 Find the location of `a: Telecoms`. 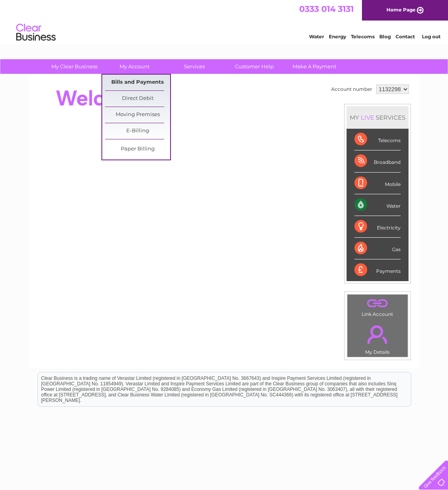

a: Telecoms is located at coordinates (362, 37).